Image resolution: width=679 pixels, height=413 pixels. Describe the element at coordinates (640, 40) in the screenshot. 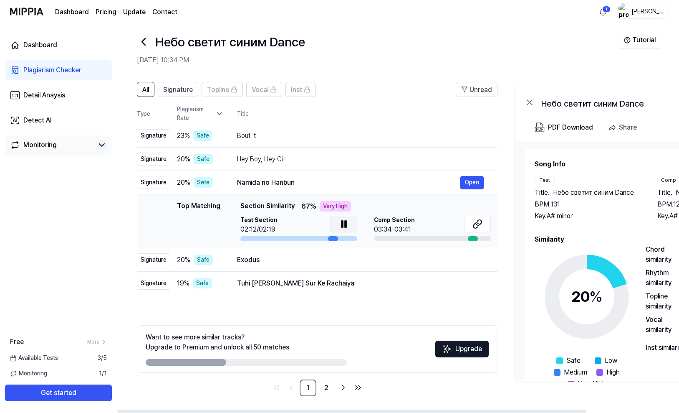

I see `button: Tutorial` at that location.